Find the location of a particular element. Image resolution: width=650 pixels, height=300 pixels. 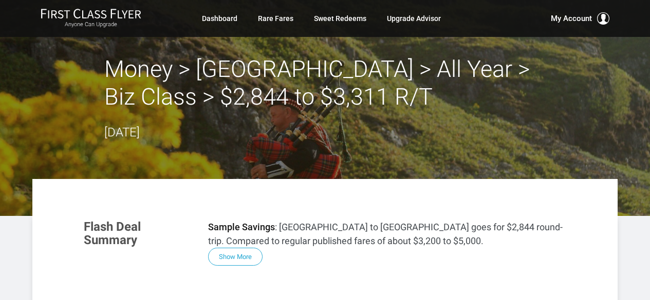

small: Anyone Can Upgrade is located at coordinates (91, 25).